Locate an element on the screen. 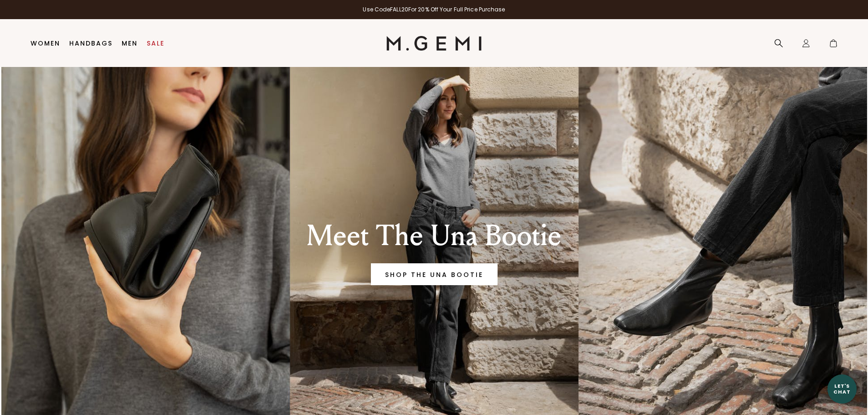  a: Men is located at coordinates (129, 43).